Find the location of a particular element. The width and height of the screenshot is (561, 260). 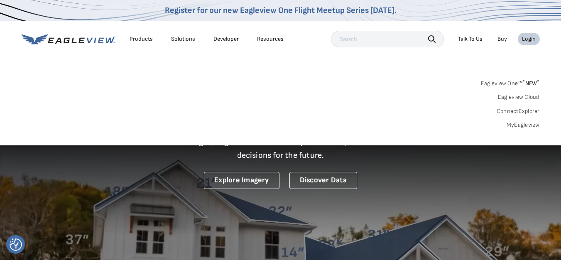

a: Eagleview Cloud is located at coordinates (518, 97).